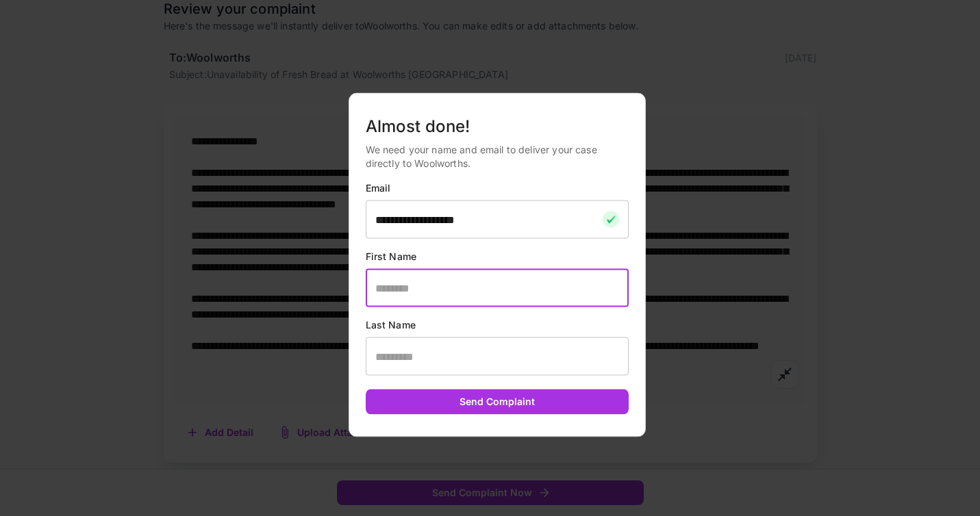  What do you see at coordinates (497, 188) in the screenshot?
I see `p: Email` at bounding box center [497, 188].